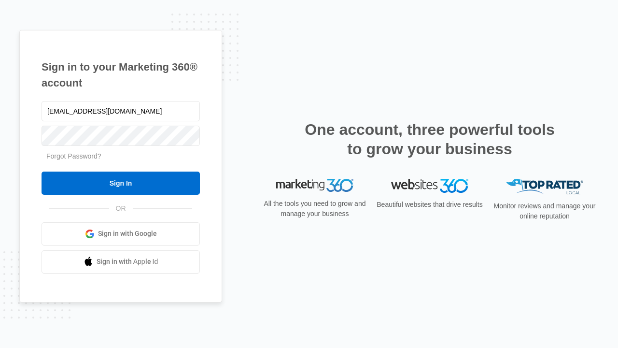 The height and width of the screenshot is (348, 618). What do you see at coordinates (121, 183) in the screenshot?
I see `input: Sign In` at bounding box center [121, 183].